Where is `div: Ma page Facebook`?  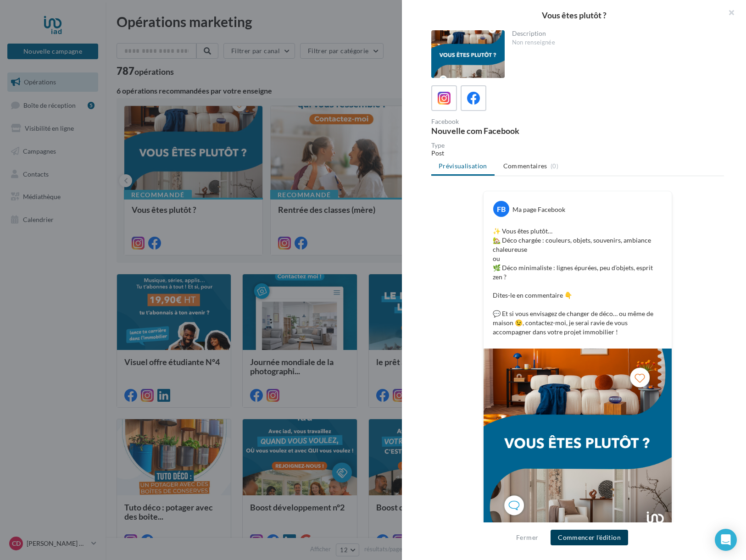
div: Ma page Facebook is located at coordinates (539, 210).